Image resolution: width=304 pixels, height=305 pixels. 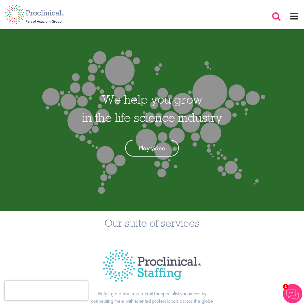 I want to click on img: Chatbot, so click(x=292, y=294).